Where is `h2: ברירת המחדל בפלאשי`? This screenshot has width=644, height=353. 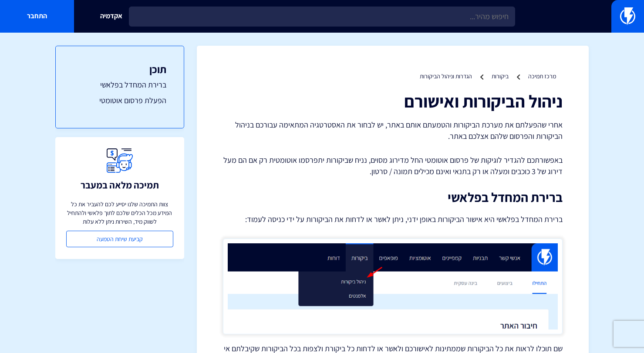
h2: ברירת המחדל בפלאשי is located at coordinates (393, 197).